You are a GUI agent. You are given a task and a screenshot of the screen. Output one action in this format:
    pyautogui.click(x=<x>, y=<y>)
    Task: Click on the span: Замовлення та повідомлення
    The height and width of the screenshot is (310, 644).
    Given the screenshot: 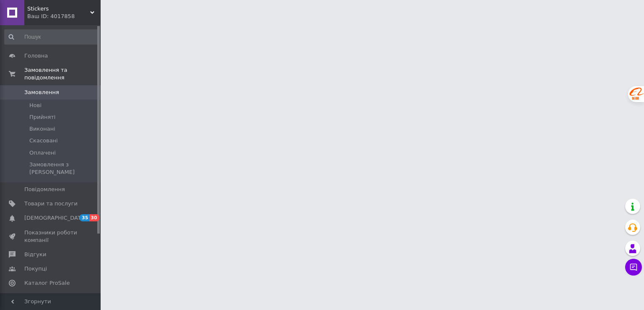 What is the action you would take?
    pyautogui.click(x=63, y=74)
    